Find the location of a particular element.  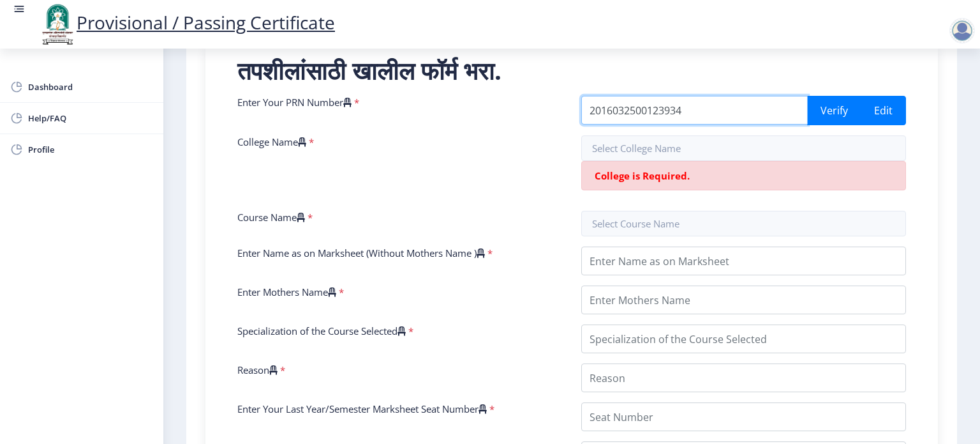

h2: तपशीलांसाठी खालील फॉर्म भरा. is located at coordinates (572, 70).